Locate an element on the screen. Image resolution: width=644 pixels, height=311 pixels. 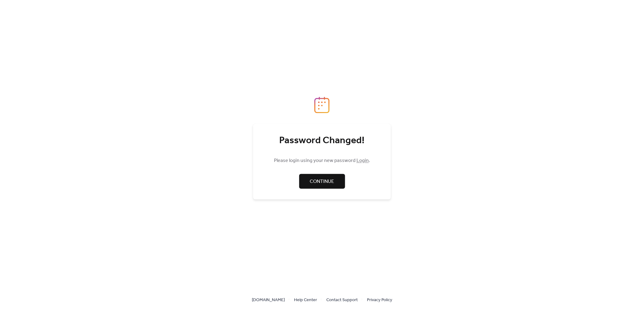
span: Privacy Policy is located at coordinates (380, 300).